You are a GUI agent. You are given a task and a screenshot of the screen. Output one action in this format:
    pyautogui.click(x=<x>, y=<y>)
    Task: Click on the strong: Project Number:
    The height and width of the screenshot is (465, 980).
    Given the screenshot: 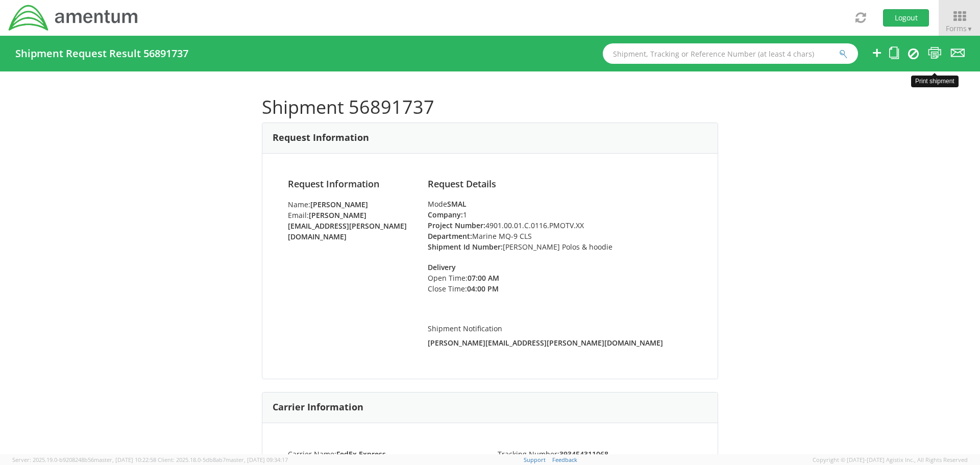 What is the action you would take?
    pyautogui.click(x=457, y=225)
    